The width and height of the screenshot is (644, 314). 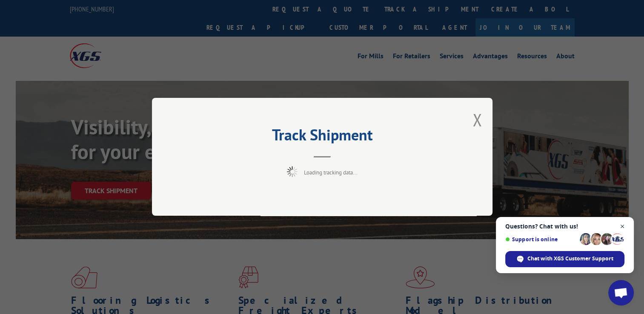 What do you see at coordinates (477, 120) in the screenshot?
I see `button: Close modal` at bounding box center [477, 120].